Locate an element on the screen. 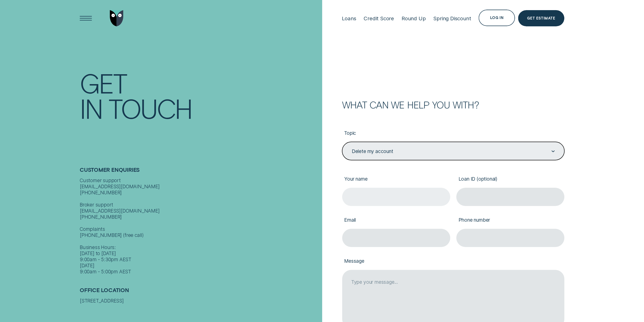  h2: Customer Enquiries is located at coordinates (199, 172).